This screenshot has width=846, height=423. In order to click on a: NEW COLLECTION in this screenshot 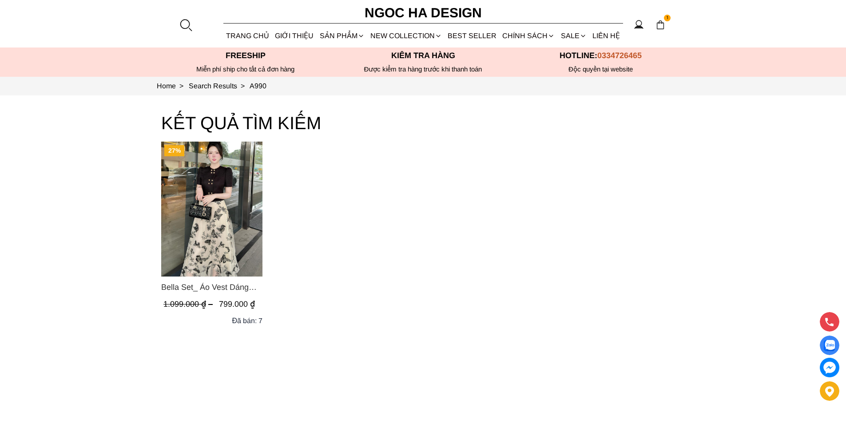, I will do `click(406, 36)`.